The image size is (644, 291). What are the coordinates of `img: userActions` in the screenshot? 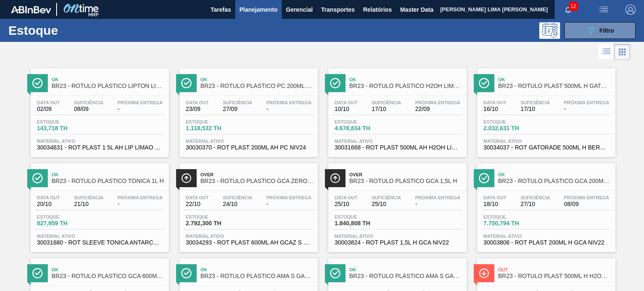 It's located at (604, 10).